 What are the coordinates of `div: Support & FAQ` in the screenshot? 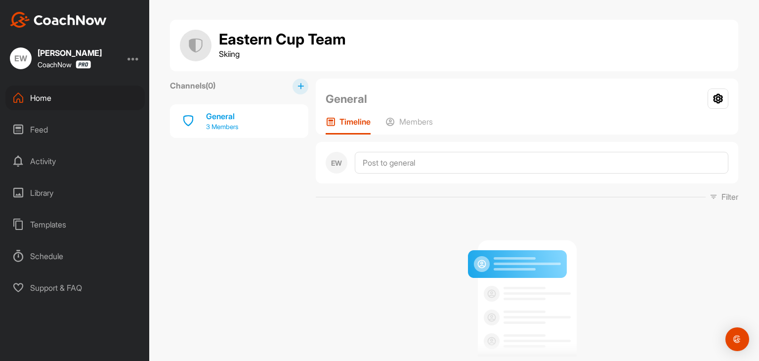 It's located at (75, 287).